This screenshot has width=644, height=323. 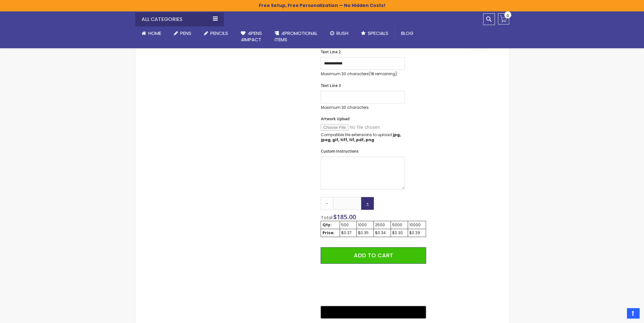 I want to click on a: Pens, so click(x=183, y=33).